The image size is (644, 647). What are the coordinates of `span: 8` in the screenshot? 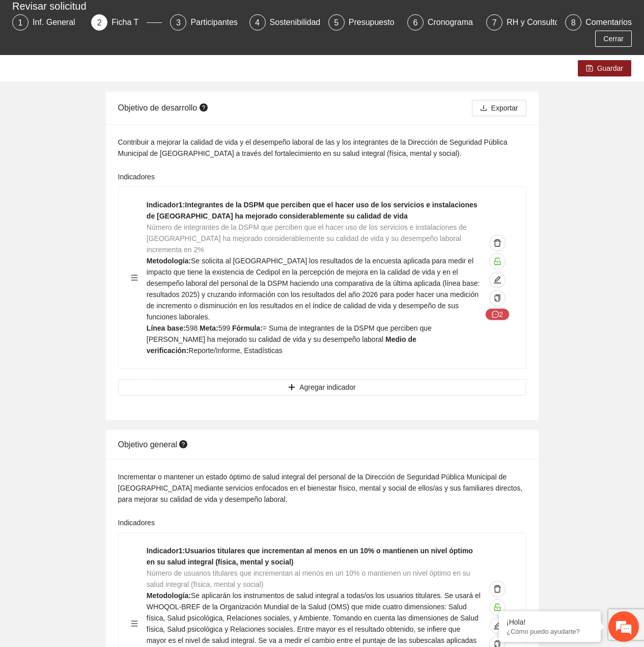 It's located at (573, 22).